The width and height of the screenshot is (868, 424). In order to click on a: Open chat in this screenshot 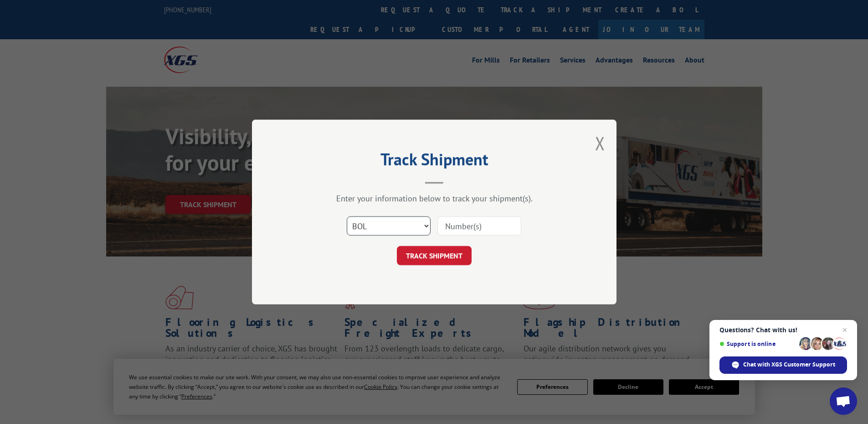, I will do `click(844, 401)`.